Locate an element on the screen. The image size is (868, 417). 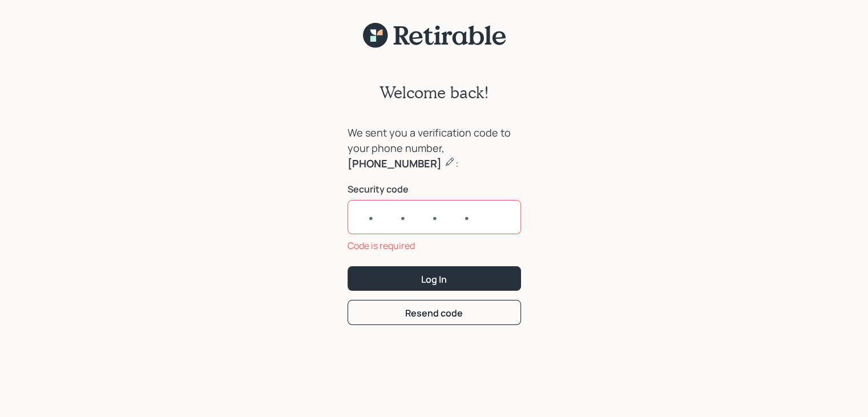
div: Resend code is located at coordinates (434, 313).